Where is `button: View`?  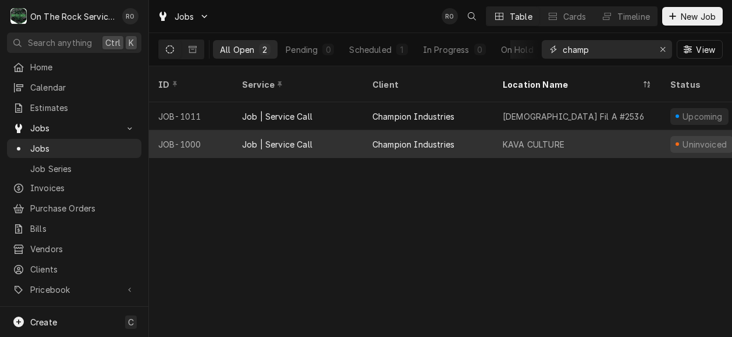 button: View is located at coordinates (699, 49).